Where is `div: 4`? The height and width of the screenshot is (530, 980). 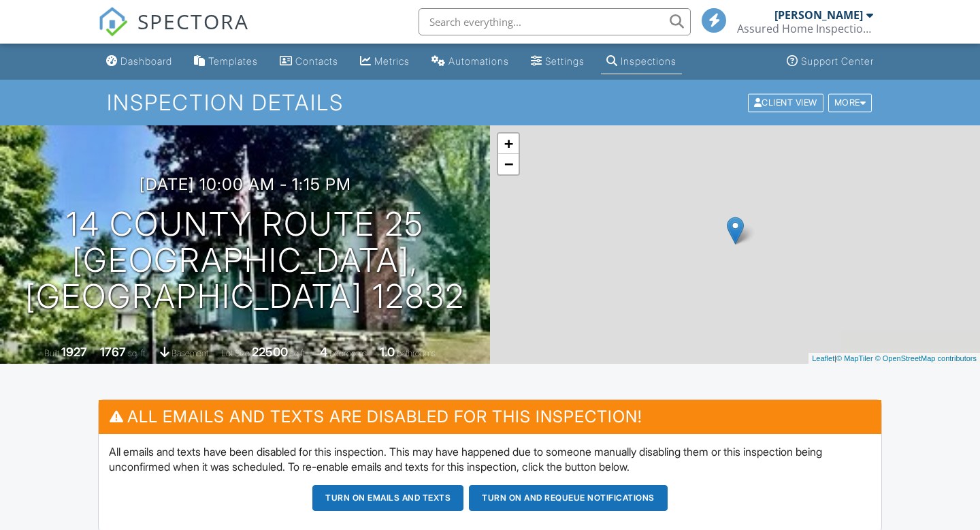 div: 4 is located at coordinates (324, 351).